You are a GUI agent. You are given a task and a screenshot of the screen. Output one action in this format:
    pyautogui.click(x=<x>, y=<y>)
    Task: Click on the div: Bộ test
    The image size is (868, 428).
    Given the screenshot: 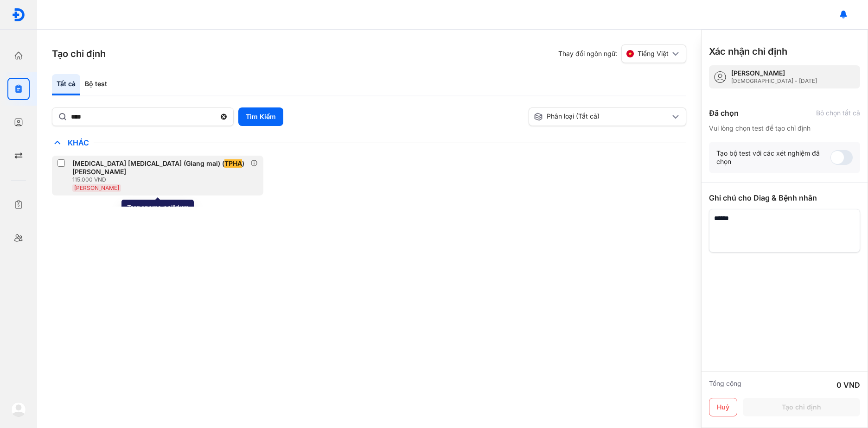 What is the action you would take?
    pyautogui.click(x=96, y=85)
    